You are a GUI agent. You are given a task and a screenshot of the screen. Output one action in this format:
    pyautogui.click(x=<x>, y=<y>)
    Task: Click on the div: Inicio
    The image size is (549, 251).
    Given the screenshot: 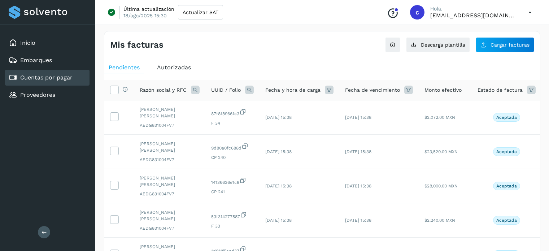 What is the action you would take?
    pyautogui.click(x=47, y=43)
    